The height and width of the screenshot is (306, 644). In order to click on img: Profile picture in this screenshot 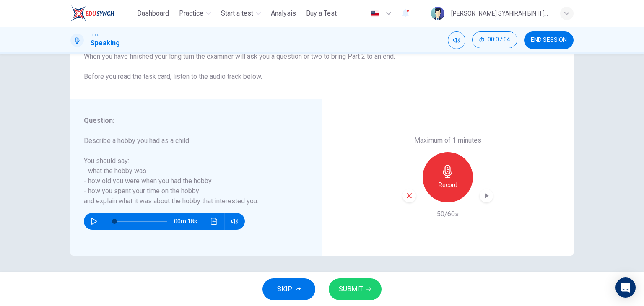, I will do `click(437, 13)`.